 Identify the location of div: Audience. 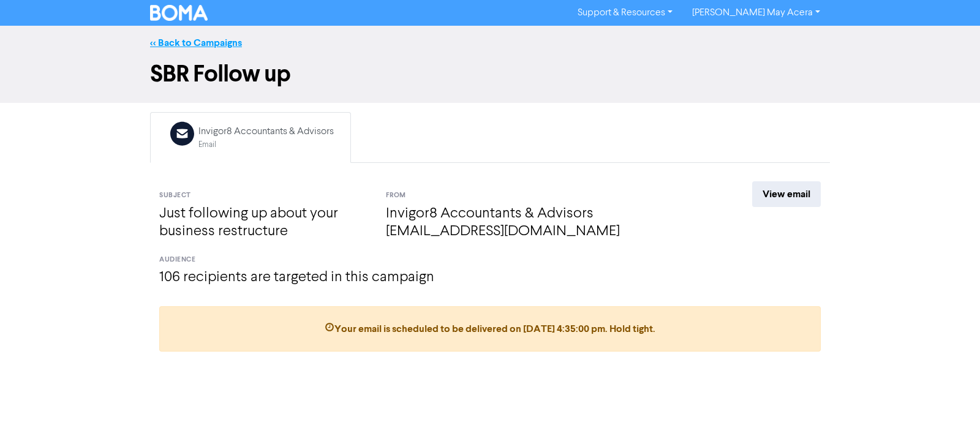
(490, 260).